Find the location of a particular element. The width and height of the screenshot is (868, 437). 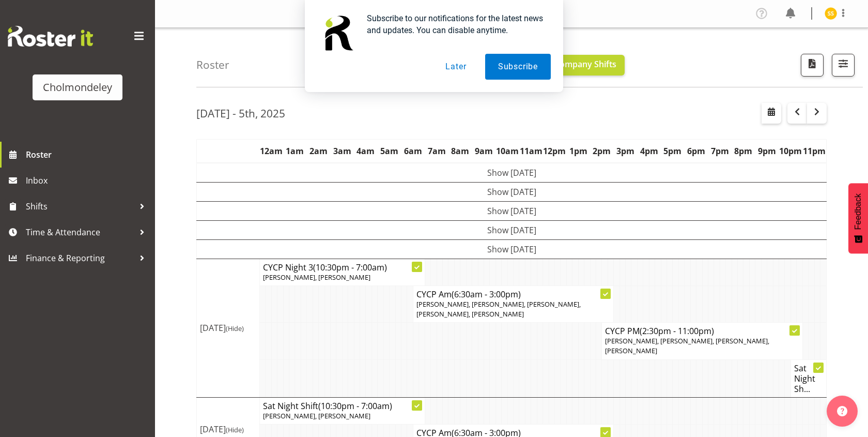

span: Inbox is located at coordinates (88, 180).